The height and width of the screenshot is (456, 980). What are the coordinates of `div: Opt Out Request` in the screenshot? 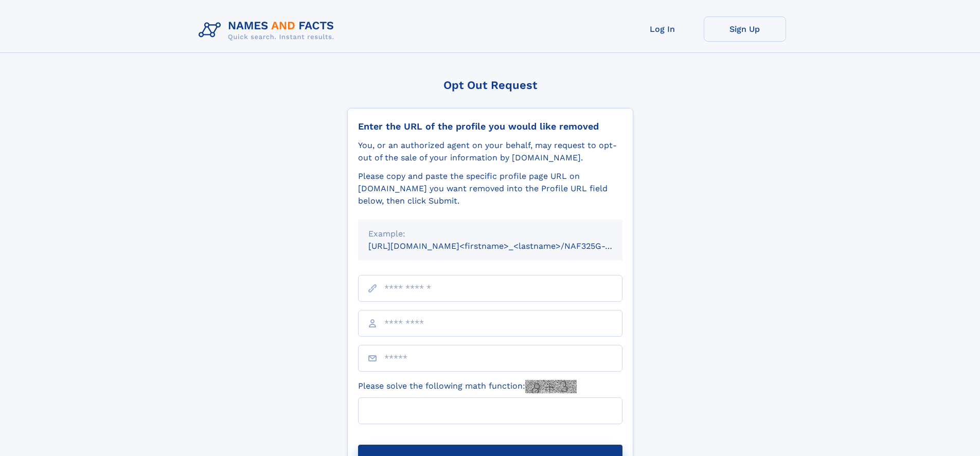 It's located at (490, 85).